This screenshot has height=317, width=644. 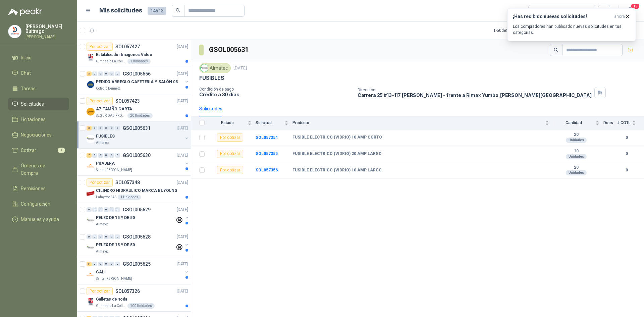 What do you see at coordinates (89, 128) in the screenshot?
I see `div: 3` at bounding box center [89, 128].